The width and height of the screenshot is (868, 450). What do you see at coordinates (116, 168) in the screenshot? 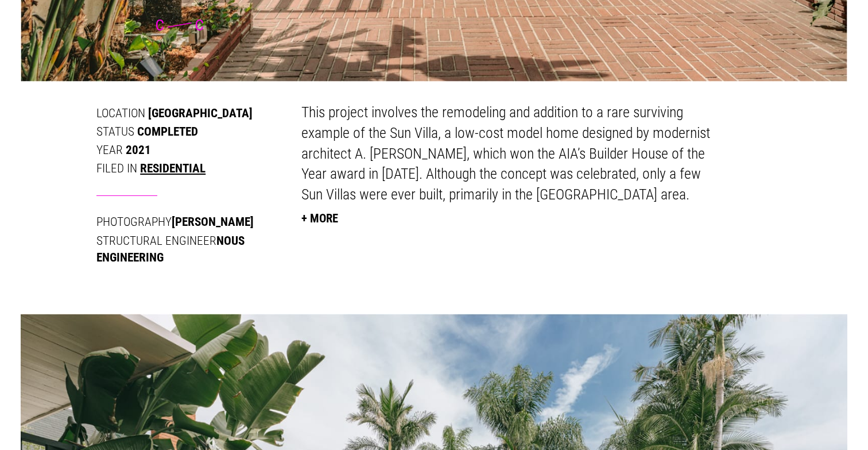
I see `span: Filed in` at bounding box center [116, 168].